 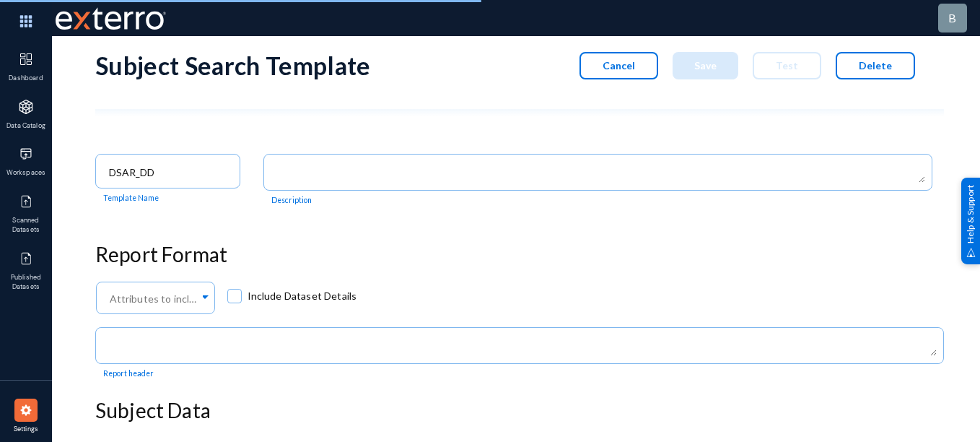 What do you see at coordinates (302, 296) in the screenshot?
I see `span: Include Dataset Details` at bounding box center [302, 296].